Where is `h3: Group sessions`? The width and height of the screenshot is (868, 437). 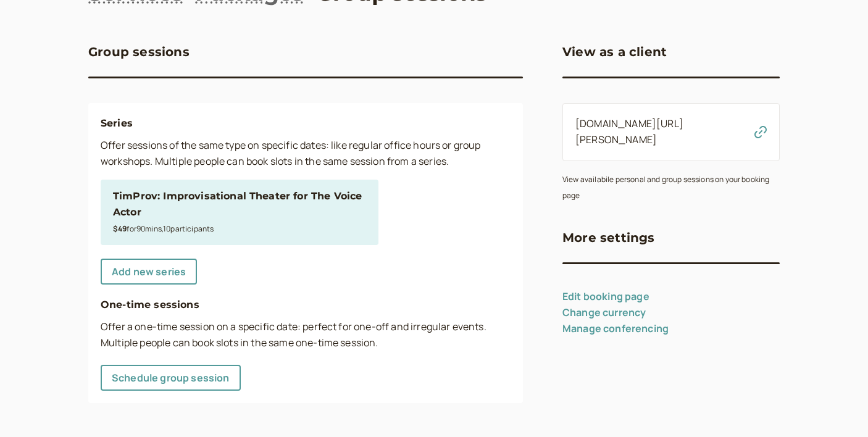
h3: Group sessions is located at coordinates (139, 52).